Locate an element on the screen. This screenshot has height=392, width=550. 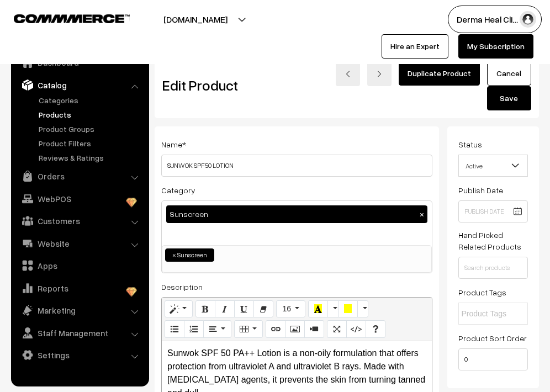
button: Background Color is located at coordinates (348, 310).